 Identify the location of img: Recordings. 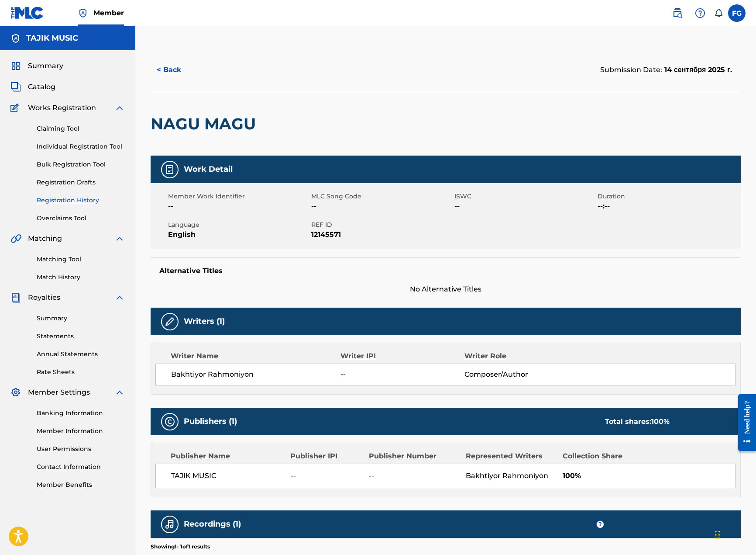
(170, 525).